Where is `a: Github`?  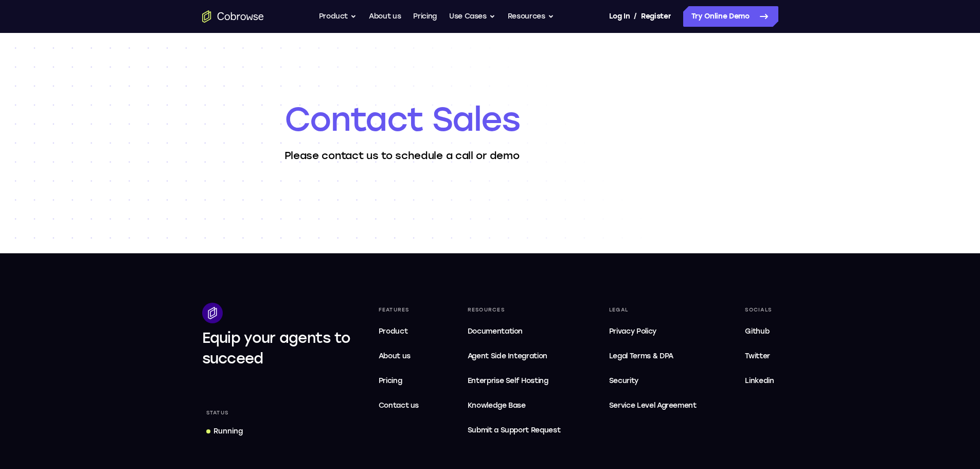 a: Github is located at coordinates (759, 332).